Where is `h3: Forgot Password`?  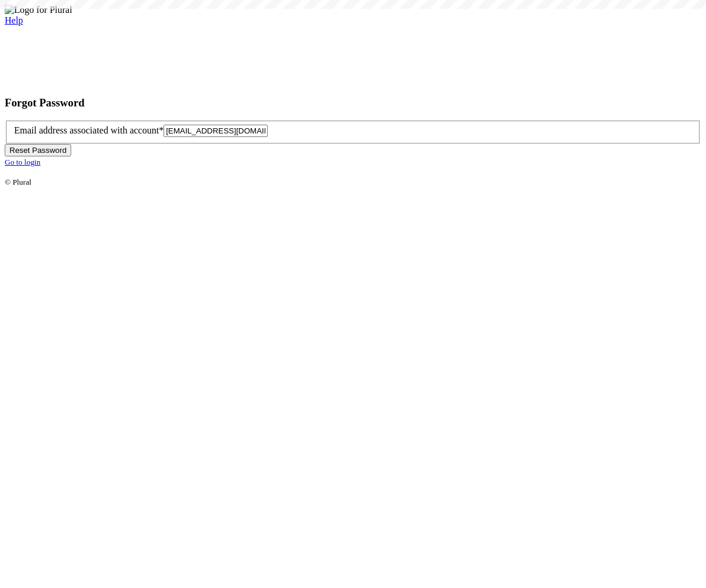 h3: Forgot Password is located at coordinates (353, 103).